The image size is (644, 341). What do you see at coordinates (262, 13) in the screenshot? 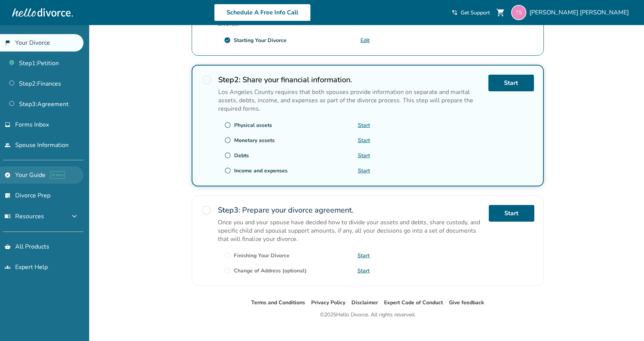
I see `a: Schedule A Free Info Call` at bounding box center [262, 13].